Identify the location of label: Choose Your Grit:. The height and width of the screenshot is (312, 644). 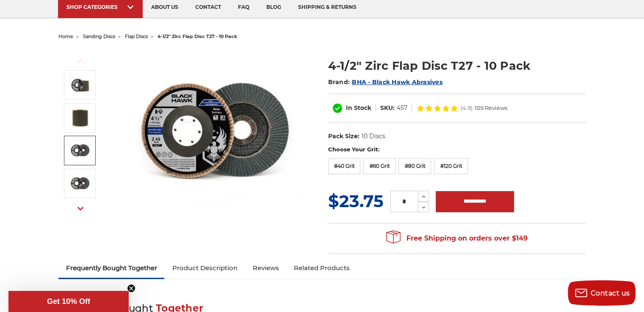
(457, 150).